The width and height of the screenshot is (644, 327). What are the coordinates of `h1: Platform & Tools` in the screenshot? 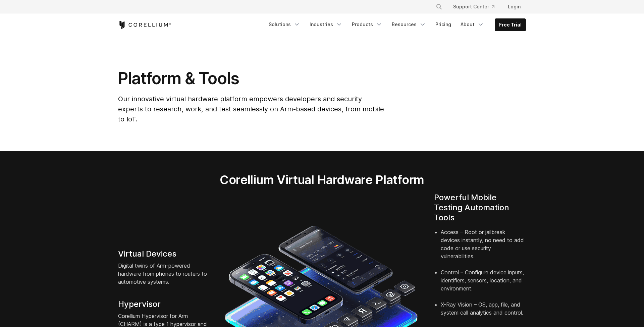 It's located at (252, 79).